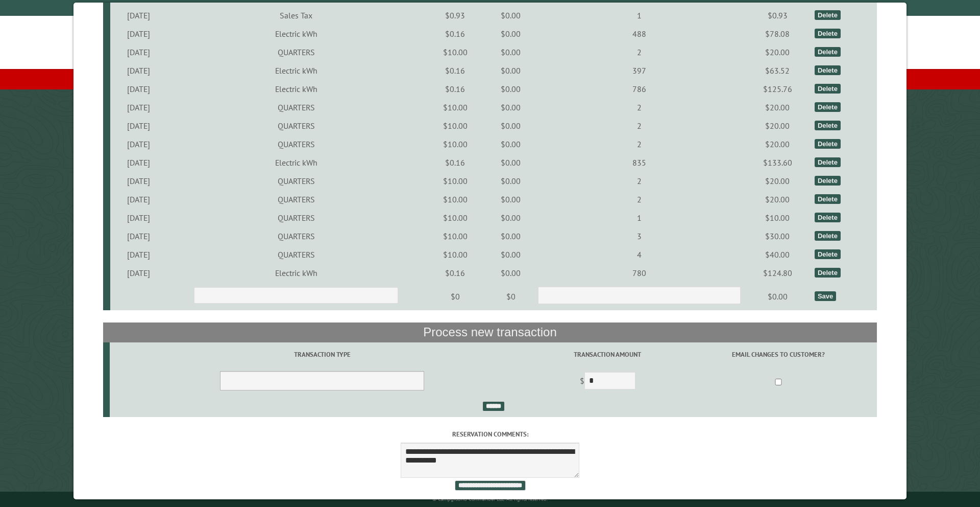 The width and height of the screenshot is (980, 507). Describe the element at coordinates (826, 296) in the screenshot. I see `div: Save` at that location.